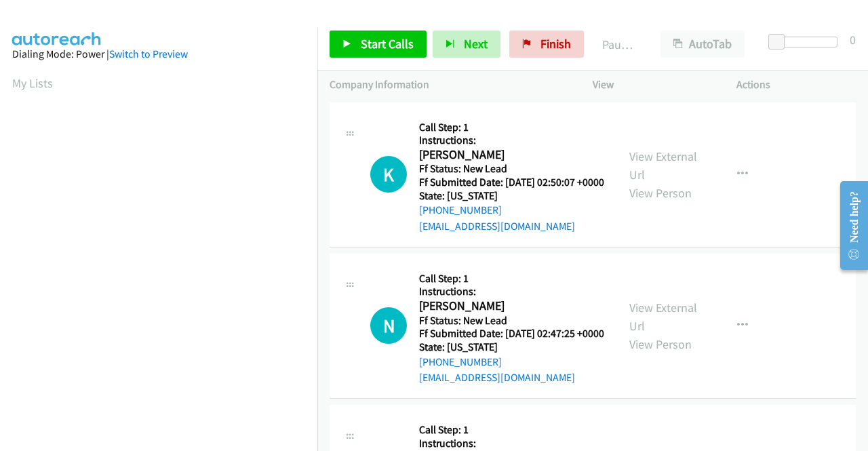 This screenshot has height=451, width=868. Describe the element at coordinates (24, 53) in the screenshot. I see `div: Open Resource Center` at that location.